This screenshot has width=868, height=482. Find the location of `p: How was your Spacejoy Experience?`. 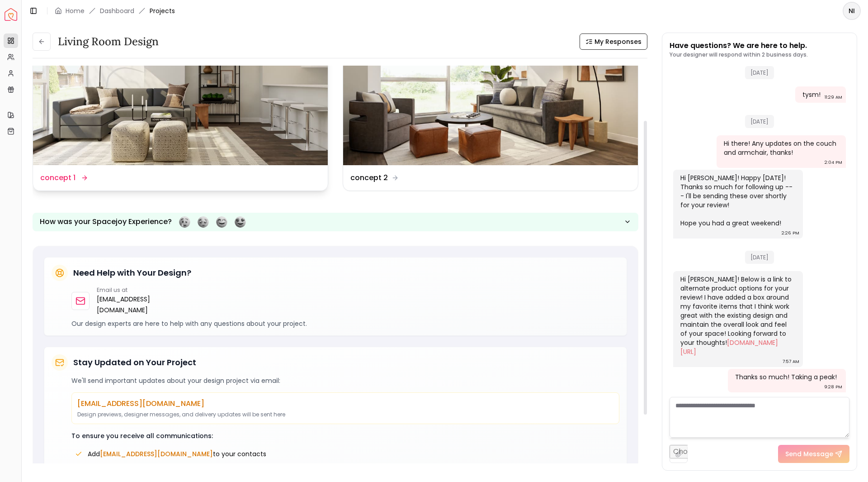

p: How was your Spacejoy Experience? is located at coordinates (106, 222).